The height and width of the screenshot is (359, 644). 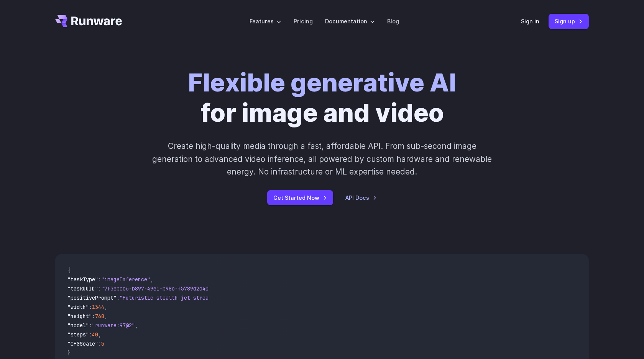 I want to click on a: Go to /, so click(x=89, y=21).